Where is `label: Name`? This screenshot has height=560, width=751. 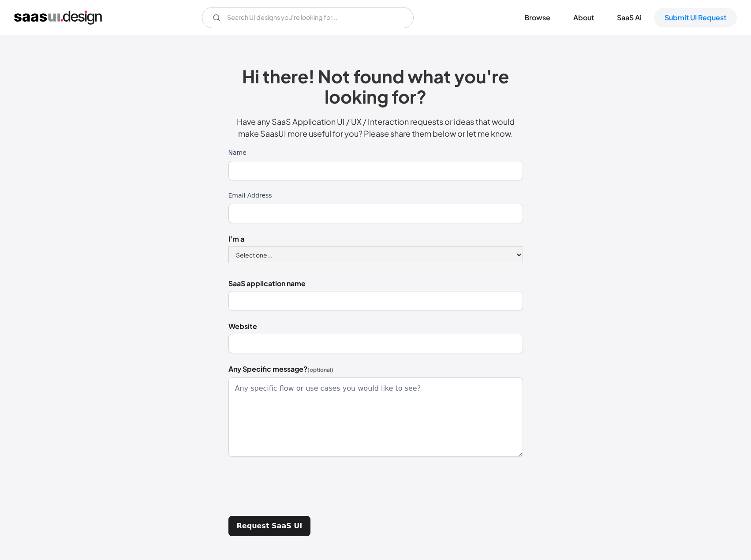 label: Name is located at coordinates (376, 152).